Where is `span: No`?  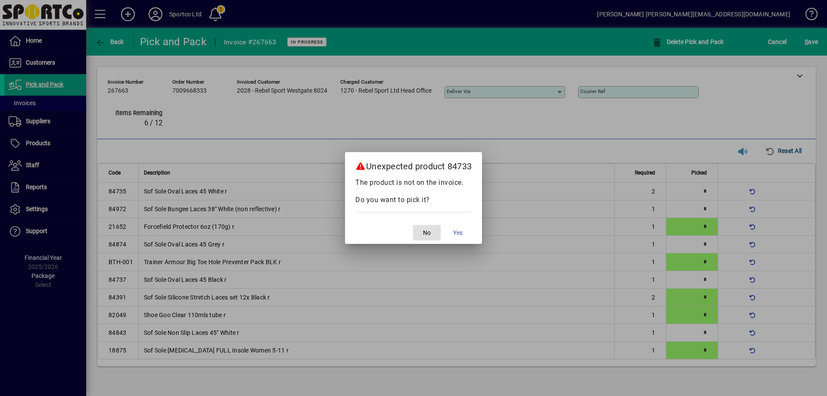 span: No is located at coordinates (427, 233).